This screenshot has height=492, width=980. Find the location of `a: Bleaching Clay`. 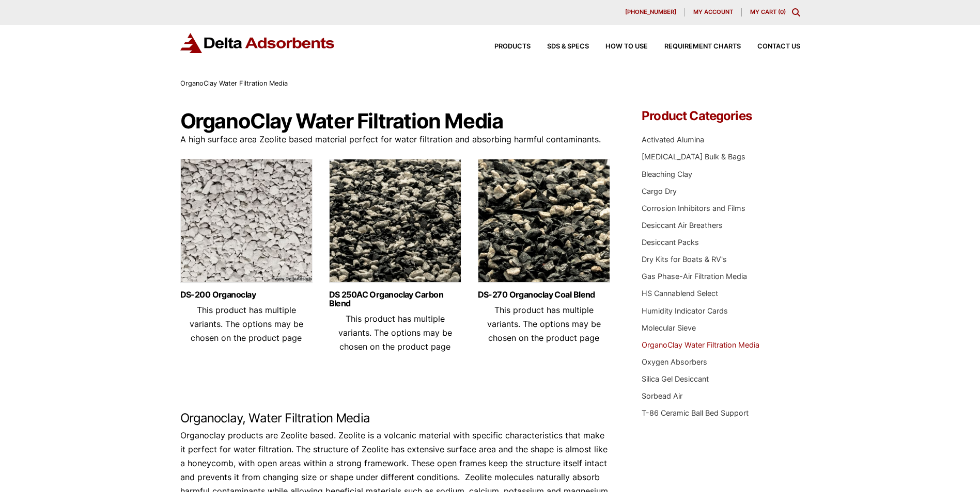

a: Bleaching Clay is located at coordinates (667, 174).